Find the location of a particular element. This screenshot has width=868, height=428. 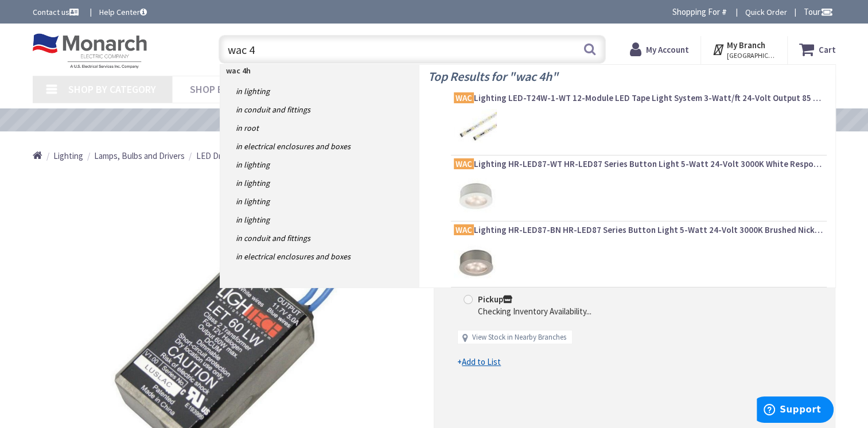

a: LED Drivers is located at coordinates (218, 155).